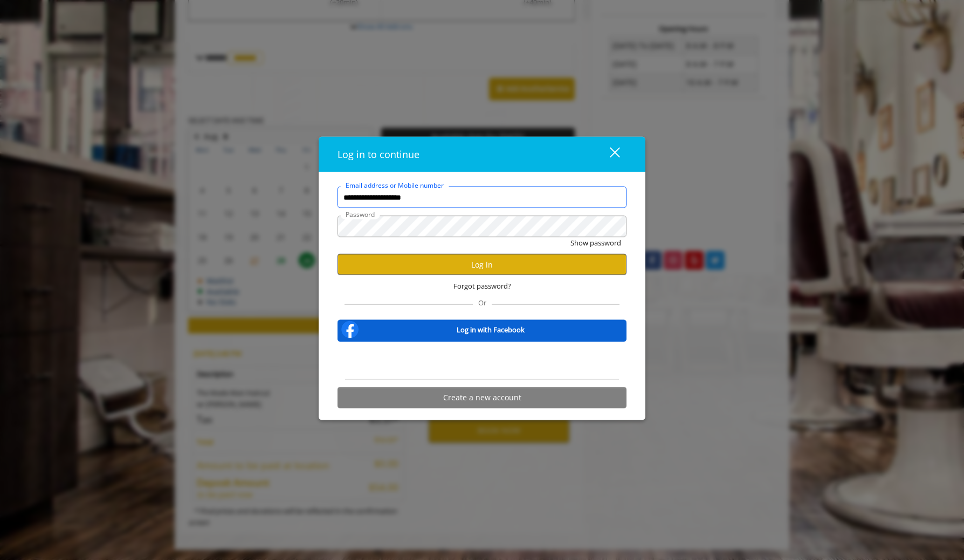 The width and height of the screenshot is (964, 560). Describe the element at coordinates (482, 264) in the screenshot. I see `button: Log in` at that location.